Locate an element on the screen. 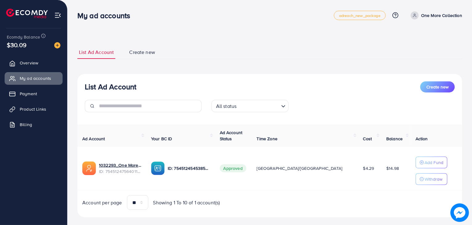 Image resolution: width=472 pixels, height=225 pixels. span: $14.98 is located at coordinates (392, 168).